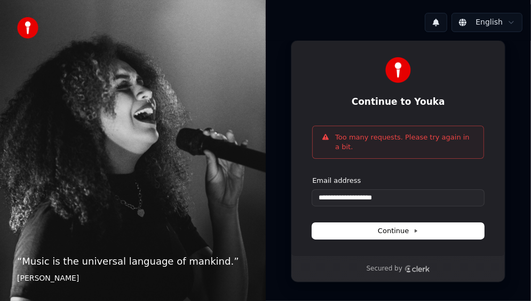  I want to click on h1: Continue to Youka, so click(398, 102).